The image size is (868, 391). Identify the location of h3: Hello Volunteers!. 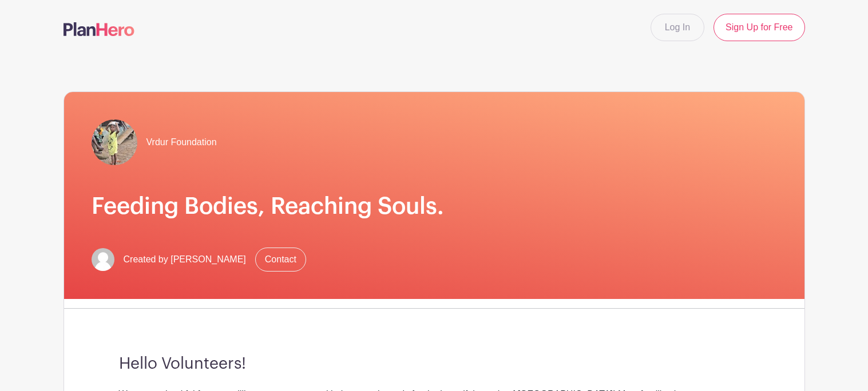
(434, 364).